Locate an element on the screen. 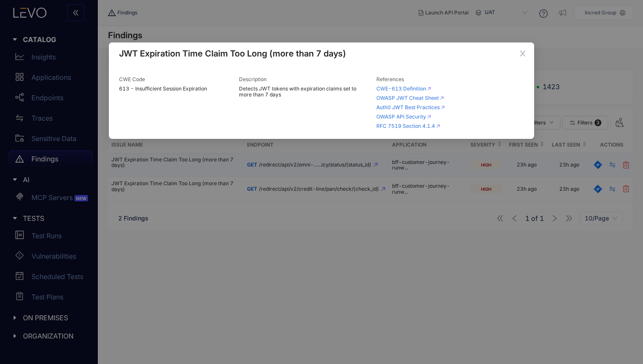  span: 613 - Insufficient Session Expiration is located at coordinates (176, 89).